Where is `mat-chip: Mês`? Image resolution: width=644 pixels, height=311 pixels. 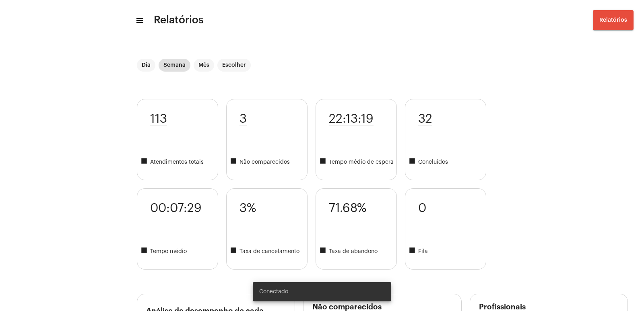
mat-chip: Mês is located at coordinates (204, 65).